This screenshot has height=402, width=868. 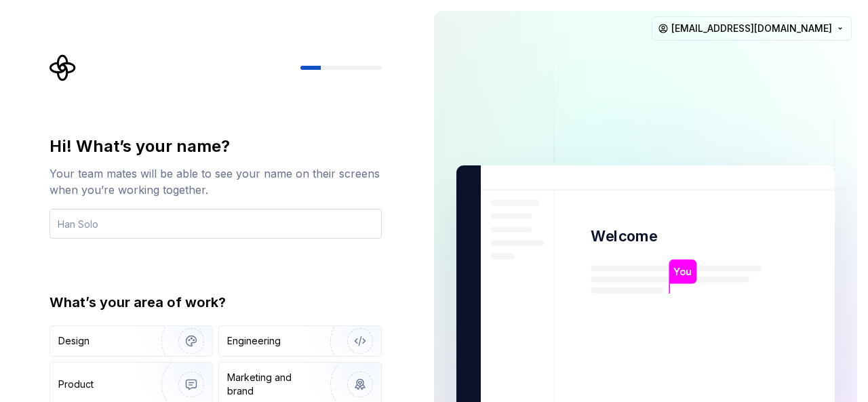 I want to click on p: Welcome, so click(x=624, y=236).